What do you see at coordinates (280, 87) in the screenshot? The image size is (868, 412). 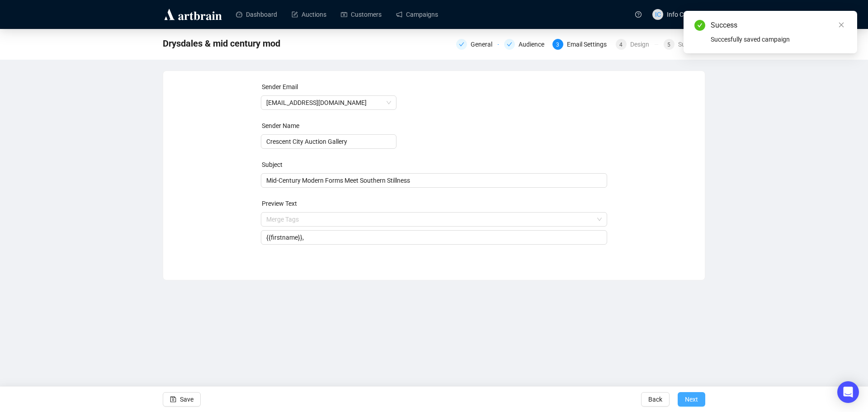 I see `label: Sender Email` at bounding box center [280, 87].